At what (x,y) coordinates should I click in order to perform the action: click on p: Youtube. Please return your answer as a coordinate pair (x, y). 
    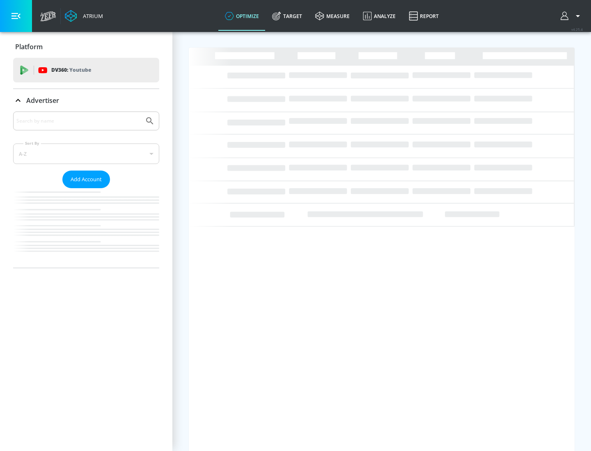
    Looking at the image, I should click on (80, 70).